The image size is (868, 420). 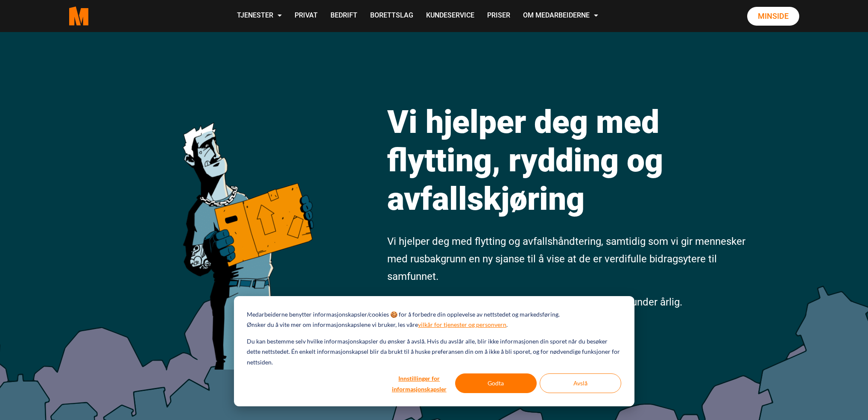 I want to click on a: Om Medarbeiderne, so click(x=560, y=16).